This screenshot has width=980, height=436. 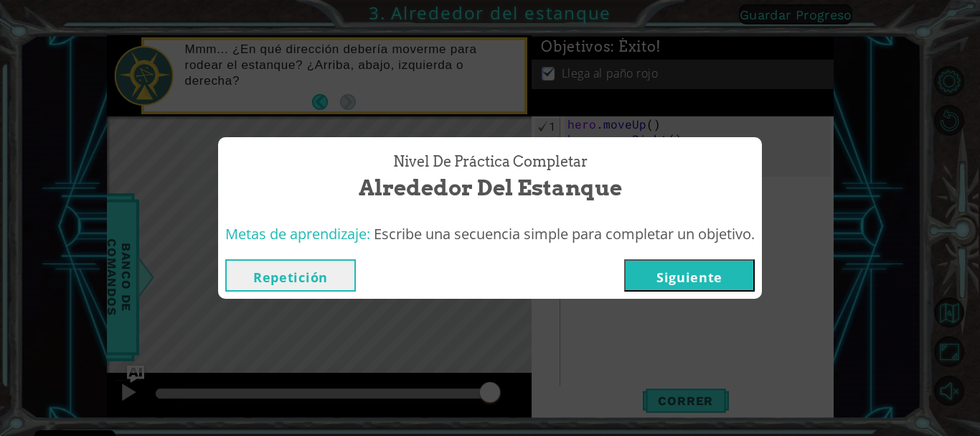 What do you see at coordinates (690, 275) in the screenshot?
I see `button: Siguiente` at bounding box center [690, 275].